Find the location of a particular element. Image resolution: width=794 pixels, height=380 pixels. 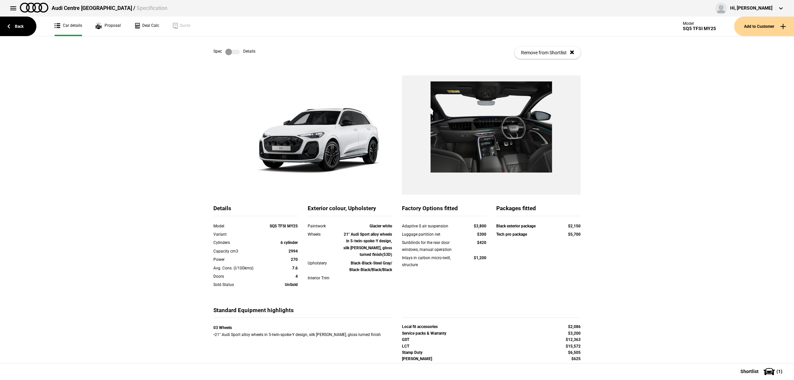

div: Doors is located at coordinates (239, 276).